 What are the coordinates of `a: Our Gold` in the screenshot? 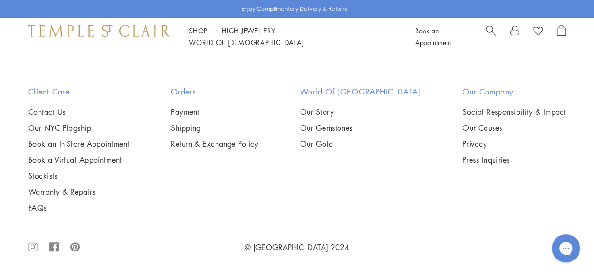 It's located at (360, 144).